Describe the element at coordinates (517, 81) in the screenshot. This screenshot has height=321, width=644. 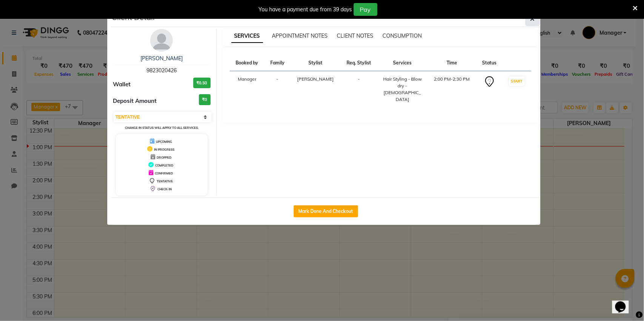
I see `button: START` at that location.